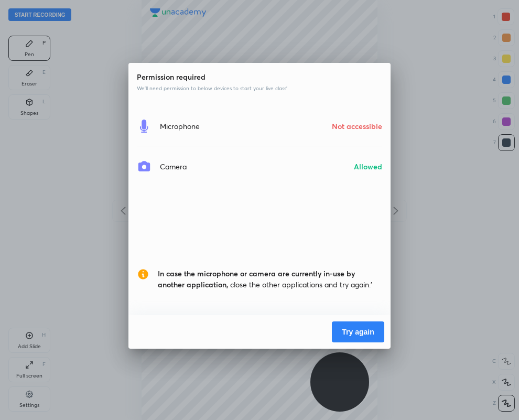 The width and height of the screenshot is (519, 420). What do you see at coordinates (368, 166) in the screenshot?
I see `h4: Allowed` at bounding box center [368, 166].